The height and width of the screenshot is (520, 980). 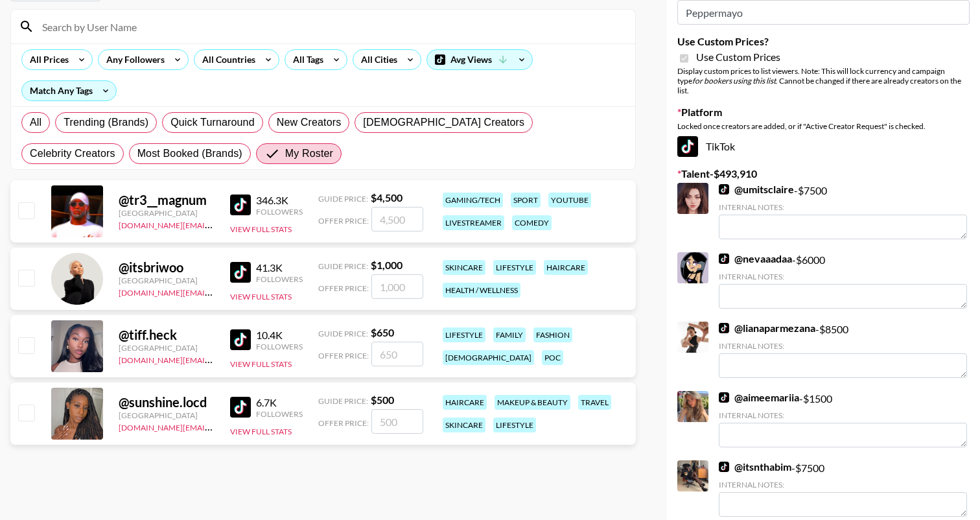 I want to click on div: Any Followers, so click(x=133, y=59).